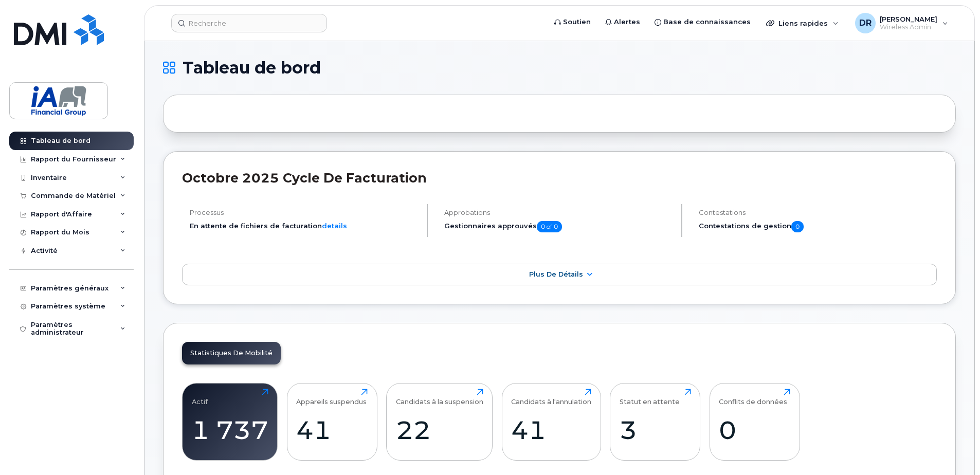 The image size is (980, 475). Describe the element at coordinates (798, 227) in the screenshot. I see `span: 0` at that location.